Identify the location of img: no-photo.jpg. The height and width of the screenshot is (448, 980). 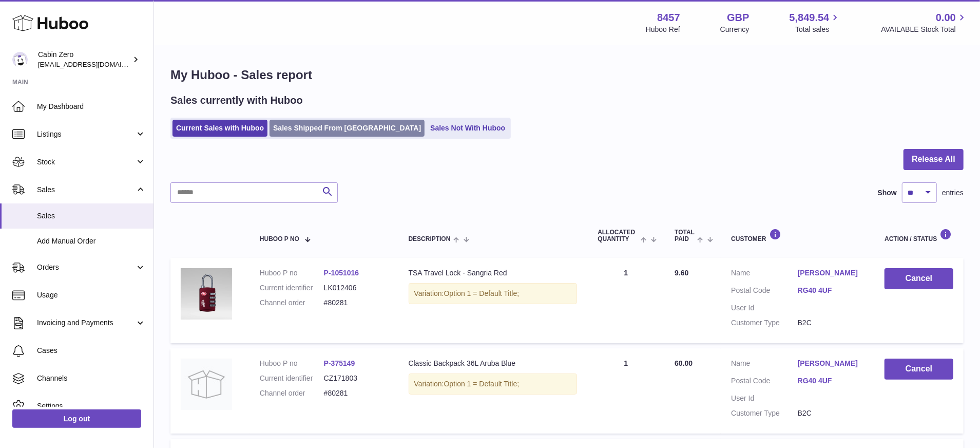
(207, 384).